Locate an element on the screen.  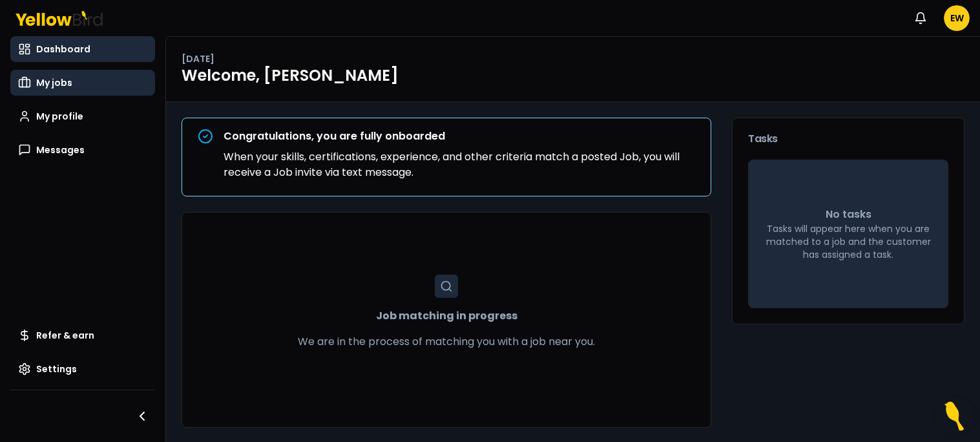
span: My jobs is located at coordinates (54, 83).